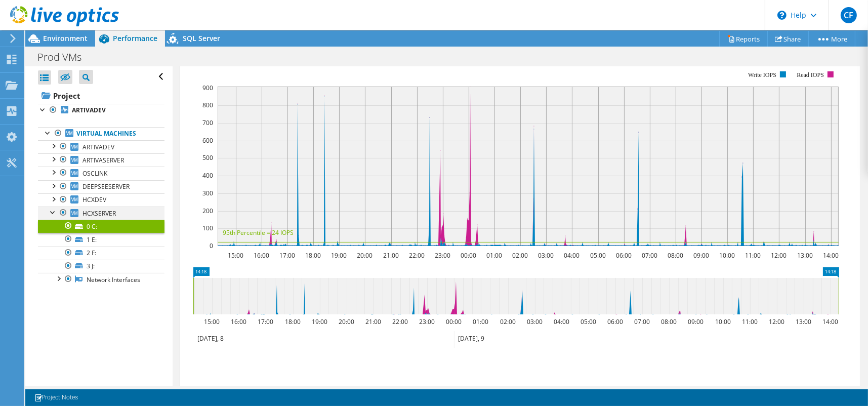 This screenshot has height=406, width=868. What do you see at coordinates (94, 199) in the screenshot?
I see `span: HCXDEV` at bounding box center [94, 199].